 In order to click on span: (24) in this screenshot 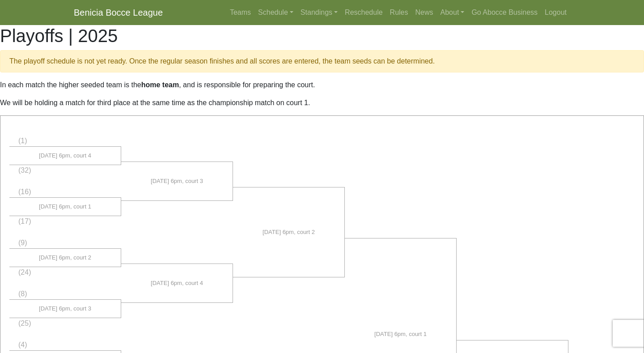, I will do `click(25, 272)`.